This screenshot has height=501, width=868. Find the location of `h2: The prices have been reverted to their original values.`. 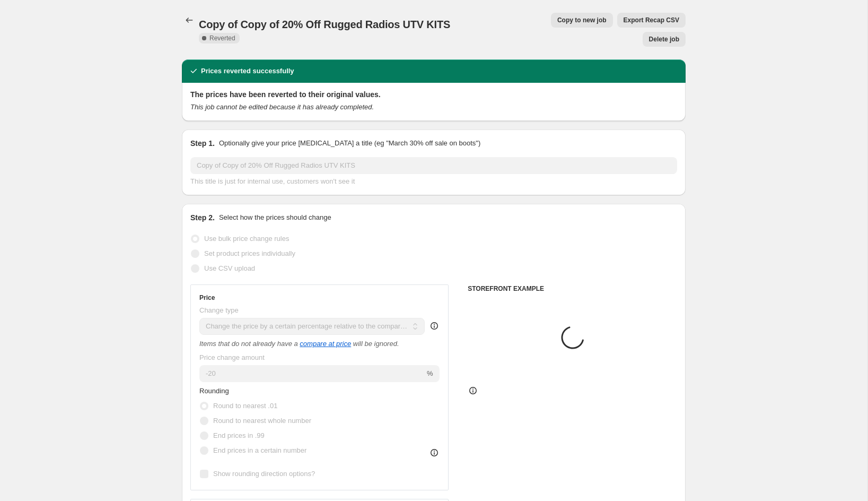

h2: The prices have been reverted to their original values. is located at coordinates (433, 95).